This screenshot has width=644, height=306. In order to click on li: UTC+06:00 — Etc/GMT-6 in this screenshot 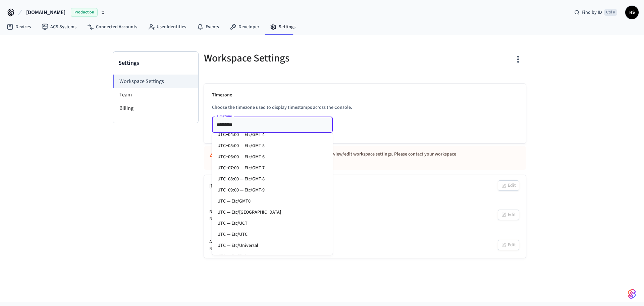, I will do `click(272, 157)`.